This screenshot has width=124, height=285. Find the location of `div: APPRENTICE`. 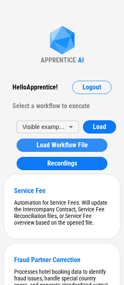

div: APPRENTICE is located at coordinates (58, 60).